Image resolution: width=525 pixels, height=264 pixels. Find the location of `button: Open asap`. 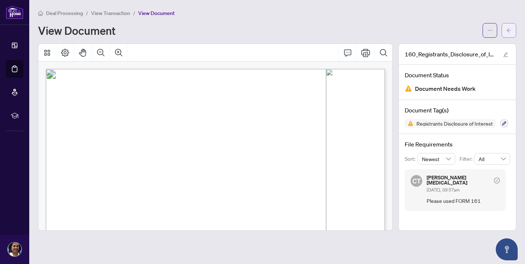

button: Open asap is located at coordinates (507, 249).